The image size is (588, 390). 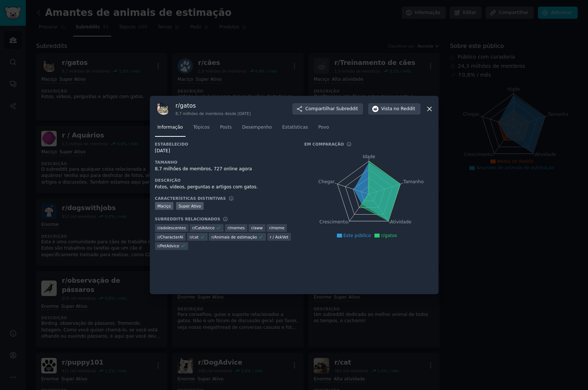 What do you see at coordinates (224, 187) in the screenshot?
I see `div: Fotos, vídeos, perguntas e artigos com gatos.` at bounding box center [224, 187].